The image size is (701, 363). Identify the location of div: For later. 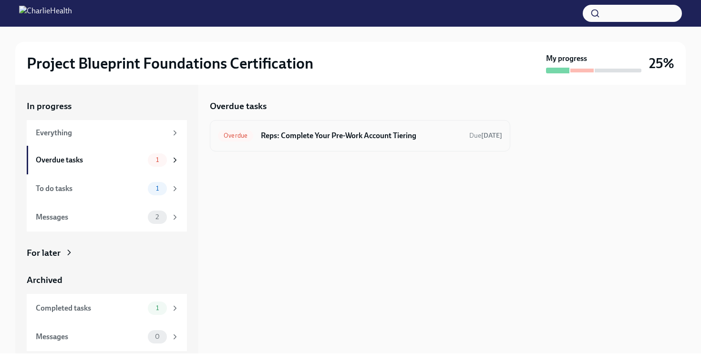
(43, 253).